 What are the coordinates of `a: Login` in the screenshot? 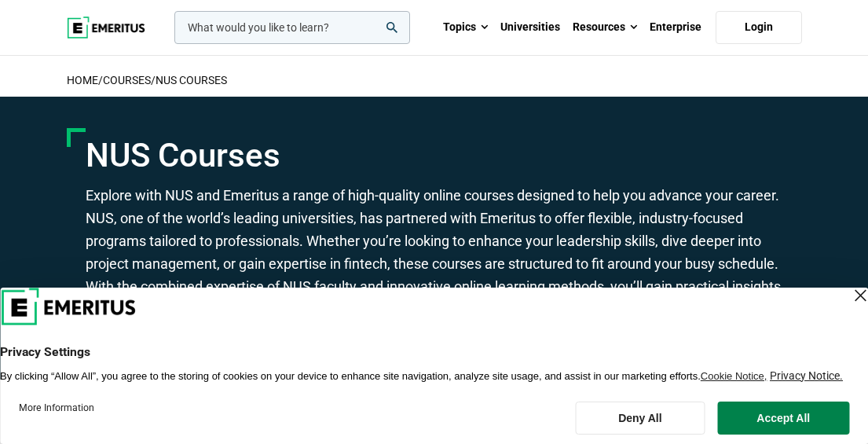 It's located at (759, 27).